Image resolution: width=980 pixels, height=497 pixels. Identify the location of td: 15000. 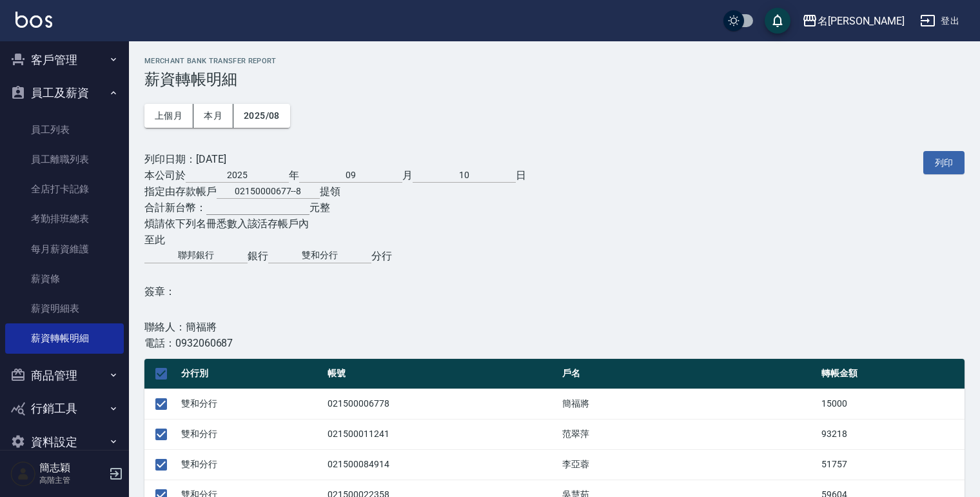
(891, 403).